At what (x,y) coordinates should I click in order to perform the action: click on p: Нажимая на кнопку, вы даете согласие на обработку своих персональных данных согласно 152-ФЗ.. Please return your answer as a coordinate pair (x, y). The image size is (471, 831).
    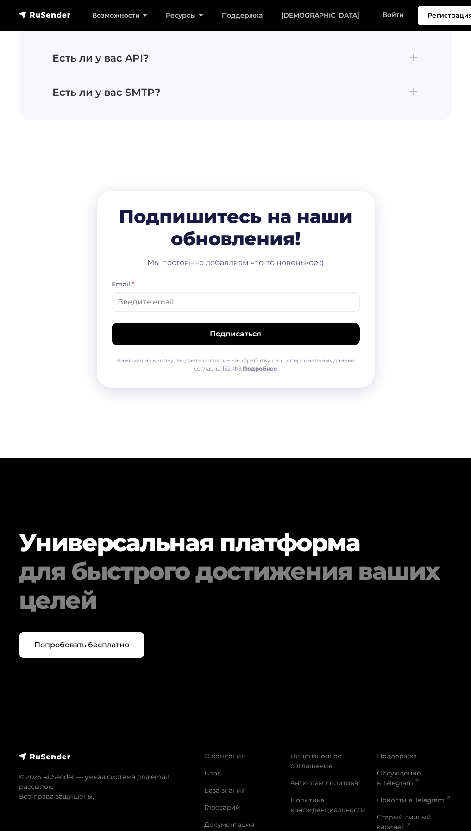
    Looking at the image, I should click on (236, 365).